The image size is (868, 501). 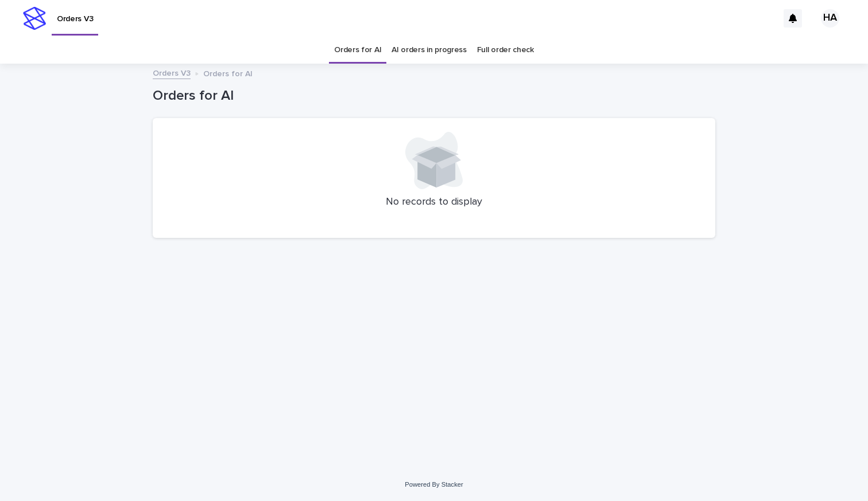 What do you see at coordinates (434, 95) in the screenshot?
I see `h1: Orders for AI` at bounding box center [434, 95].